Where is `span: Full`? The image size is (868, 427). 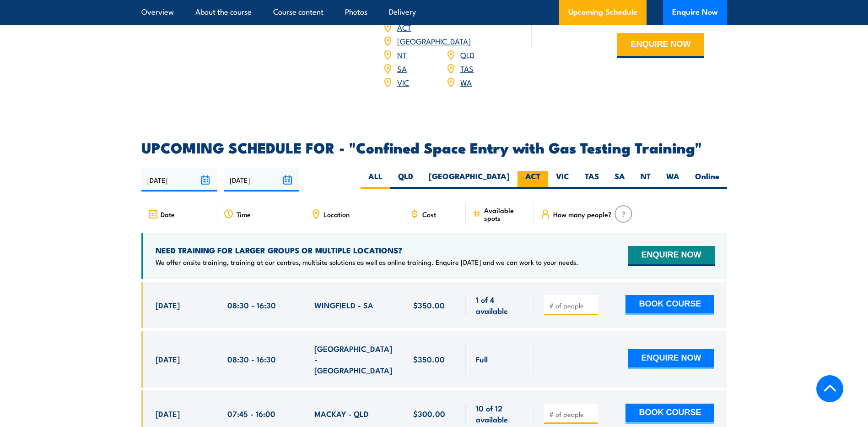 span: Full is located at coordinates (482, 358).